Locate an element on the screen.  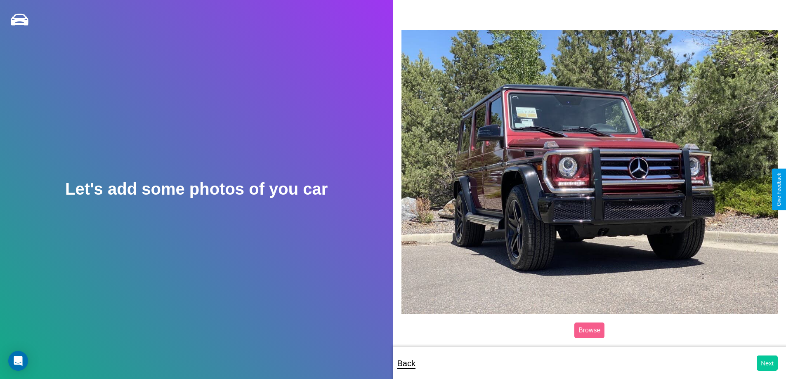
label: Browse is located at coordinates (590, 331).